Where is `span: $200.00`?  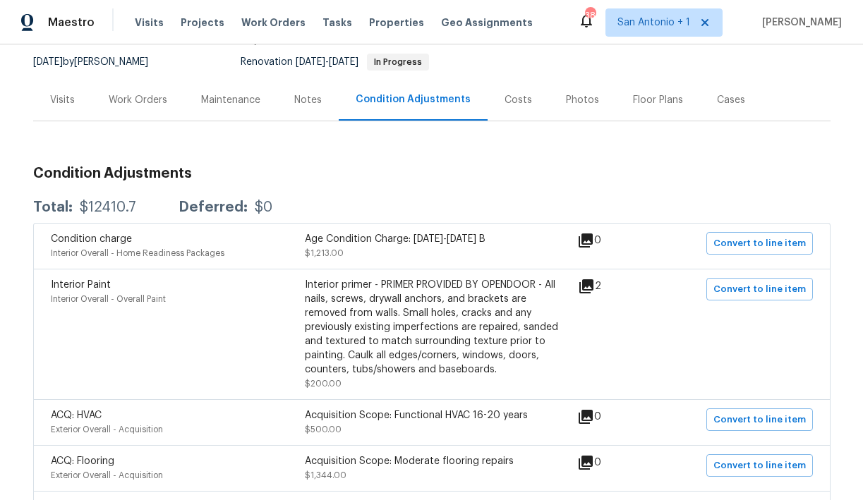
span: $200.00 is located at coordinates (323, 384).